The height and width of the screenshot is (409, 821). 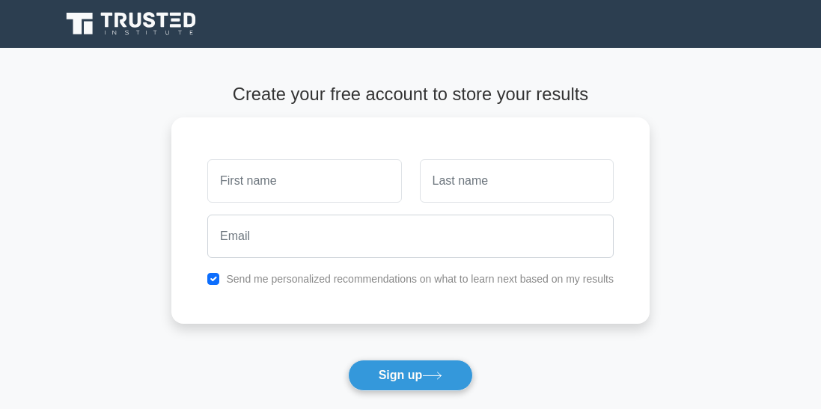 What do you see at coordinates (410, 94) in the screenshot?
I see `h4: Create your free account to store your results` at bounding box center [410, 94].